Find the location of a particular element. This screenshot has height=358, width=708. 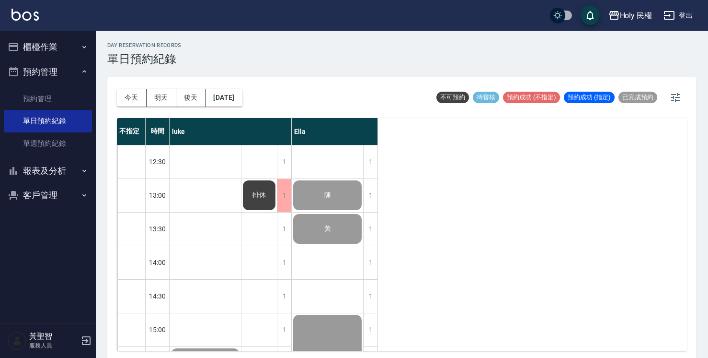

span: 已完成預約 is located at coordinates (638, 97).